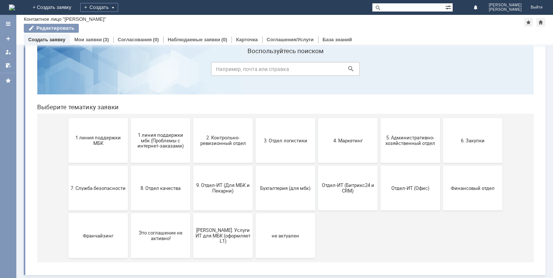 The height and width of the screenshot is (278, 553). Describe the element at coordinates (254, 111) in the screenshot. I see `button: 3. Отдел логистики` at that location.